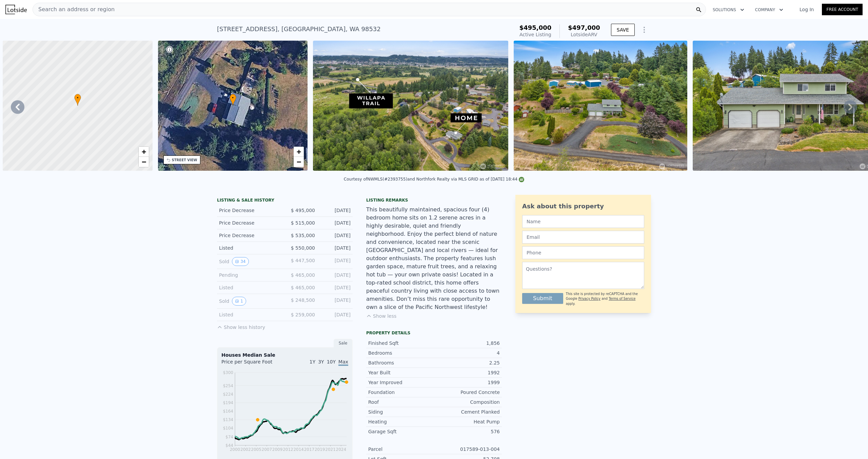  I want to click on span: 3Y, so click(321, 362).